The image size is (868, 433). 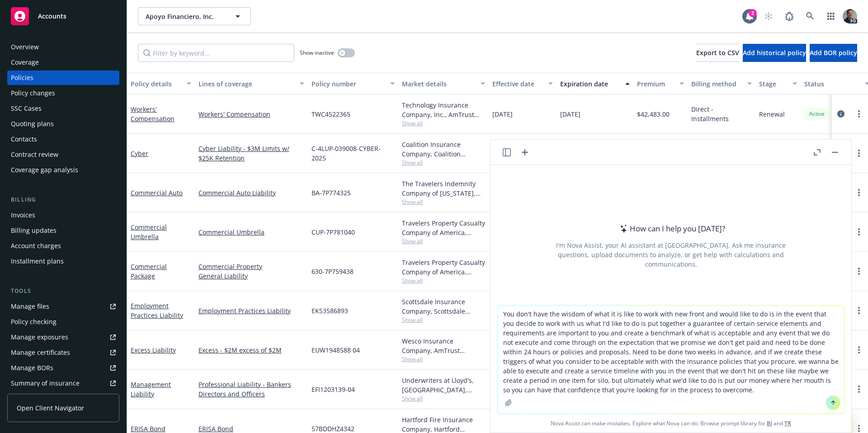 What do you see at coordinates (331, 193) in the screenshot?
I see `span: BA-7P774325` at bounding box center [331, 193].